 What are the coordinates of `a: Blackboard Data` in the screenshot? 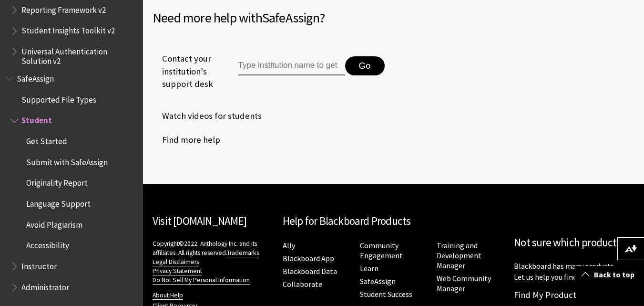 It's located at (310, 271).